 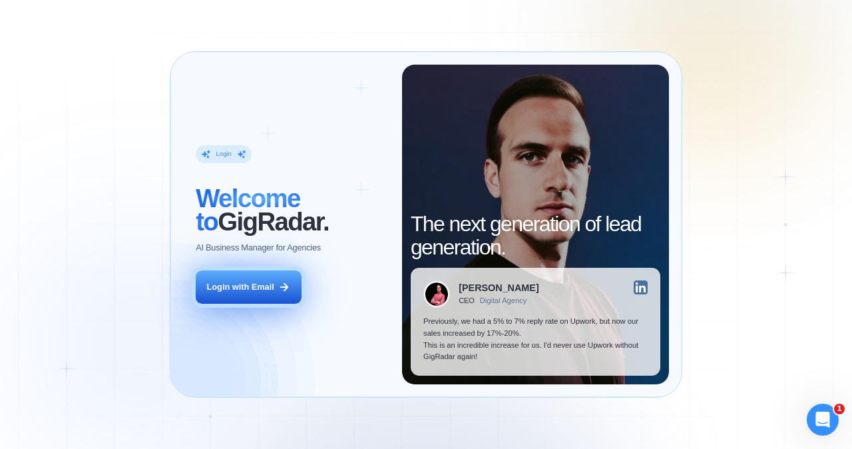 What do you see at coordinates (467, 300) in the screenshot?
I see `div: CEO` at bounding box center [467, 300].